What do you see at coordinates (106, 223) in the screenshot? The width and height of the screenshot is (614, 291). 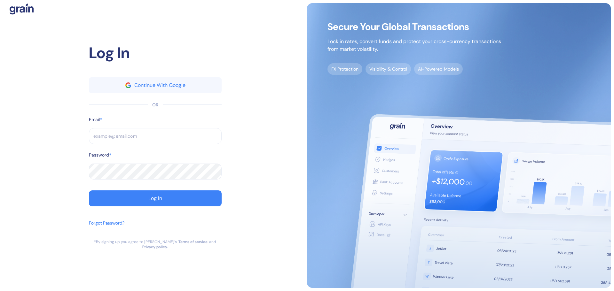 I see `div: Forgot Password?` at bounding box center [106, 223].